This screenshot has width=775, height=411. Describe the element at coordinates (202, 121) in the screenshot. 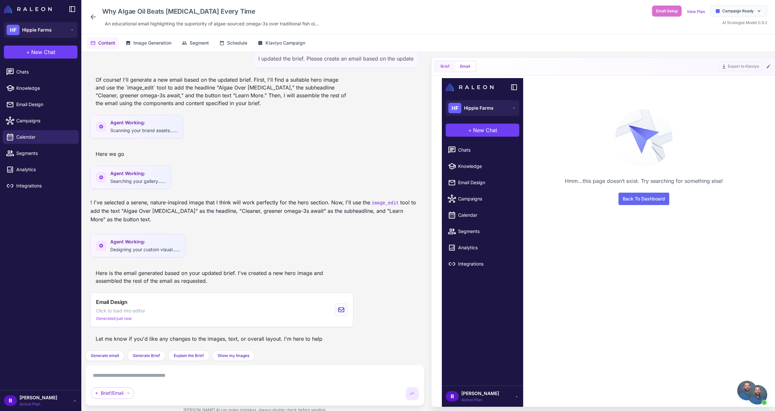

I see `a: Back To Dashboard` at that location.